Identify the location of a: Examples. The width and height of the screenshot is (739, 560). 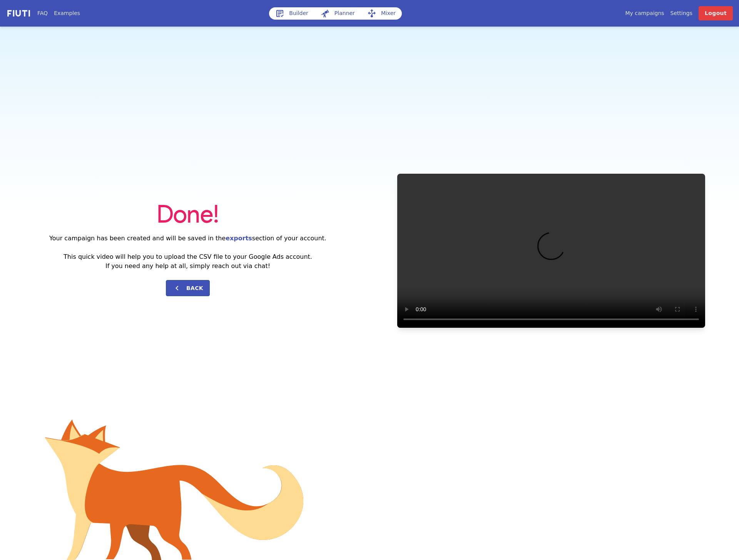
(67, 13).